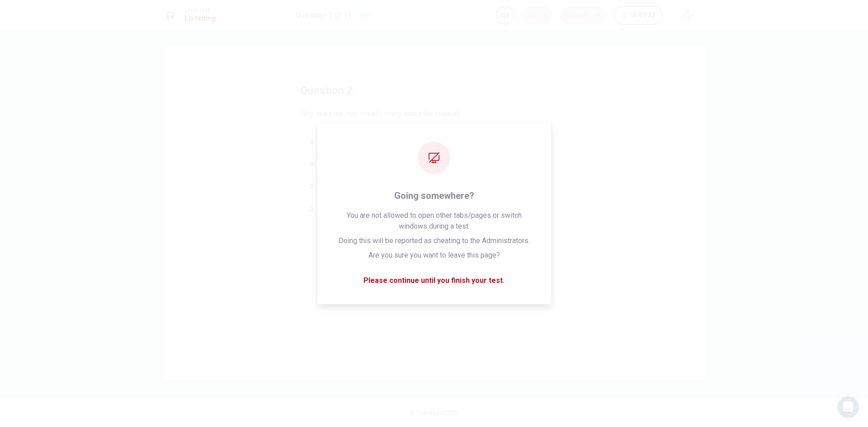 The width and height of the screenshot is (868, 427). What do you see at coordinates (311, 164) in the screenshot?
I see `div: B` at bounding box center [311, 164].